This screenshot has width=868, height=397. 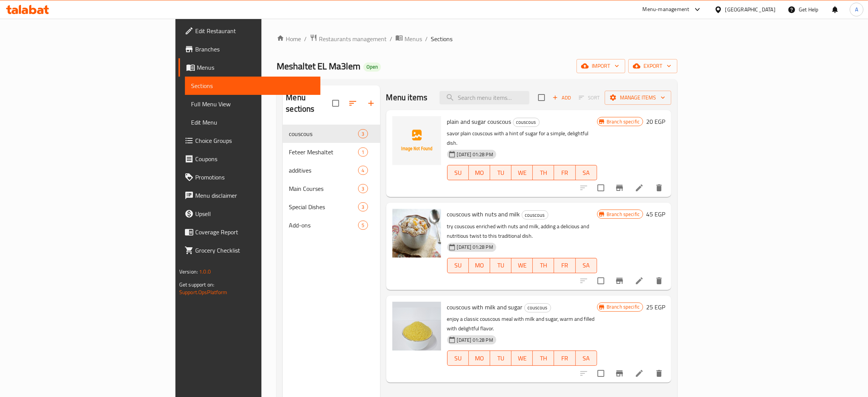 What do you see at coordinates (619, 281) in the screenshot?
I see `button: Branch-specific-item` at bounding box center [619, 281].